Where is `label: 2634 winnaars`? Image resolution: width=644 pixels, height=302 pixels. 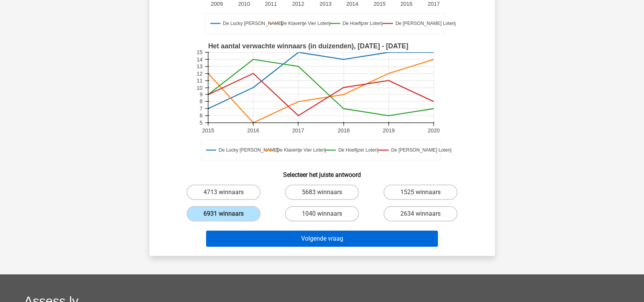 label: 2634 winnaars is located at coordinates (421, 214).